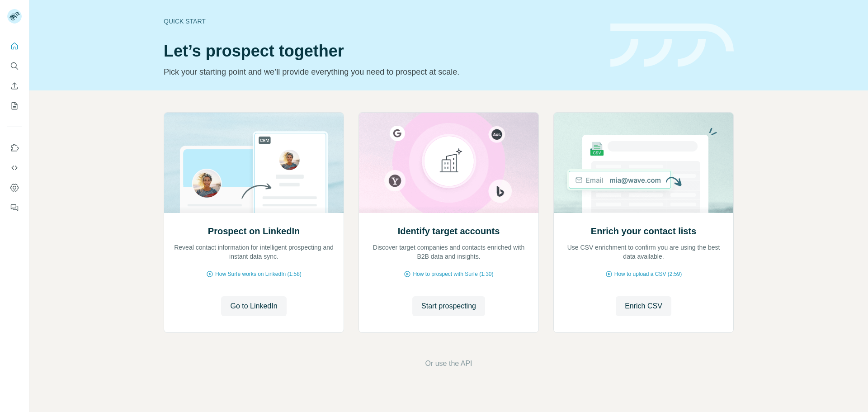 The image size is (868, 412). Describe the element at coordinates (449, 252) in the screenshot. I see `p: Discover target companies and contacts enriched with B2B data and insights.` at that location.